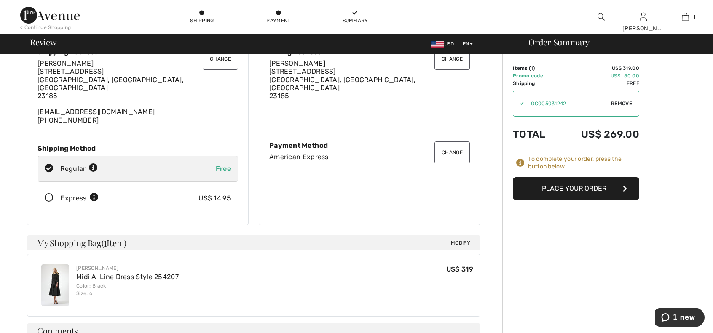  I want to click on td: Shipping, so click(535, 83).